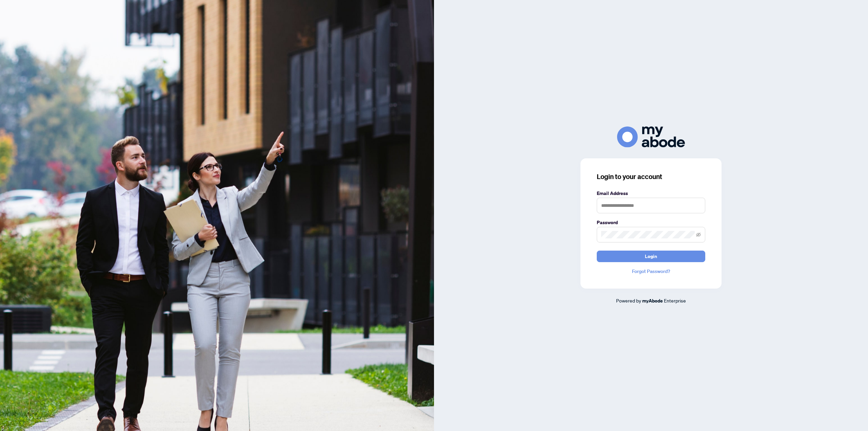 This screenshot has height=431, width=868. Describe the element at coordinates (651, 193) in the screenshot. I see `label: Email Address` at that location.